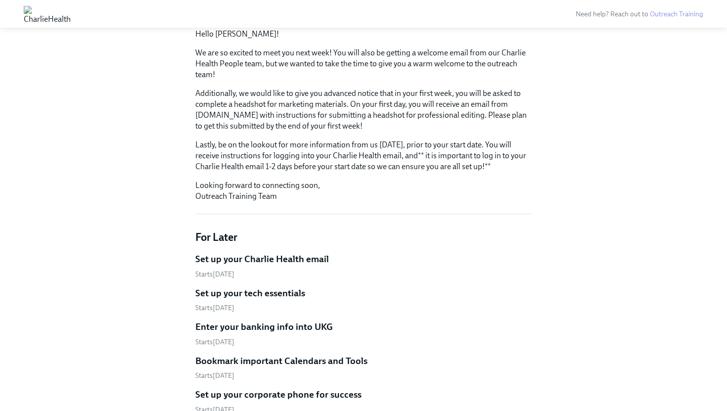 Image resolution: width=727 pixels, height=411 pixels. Describe the element at coordinates (364, 110) in the screenshot. I see `p: Additionally, we would like to give you advanced notice that in your first week, you will be aske...` at that location.